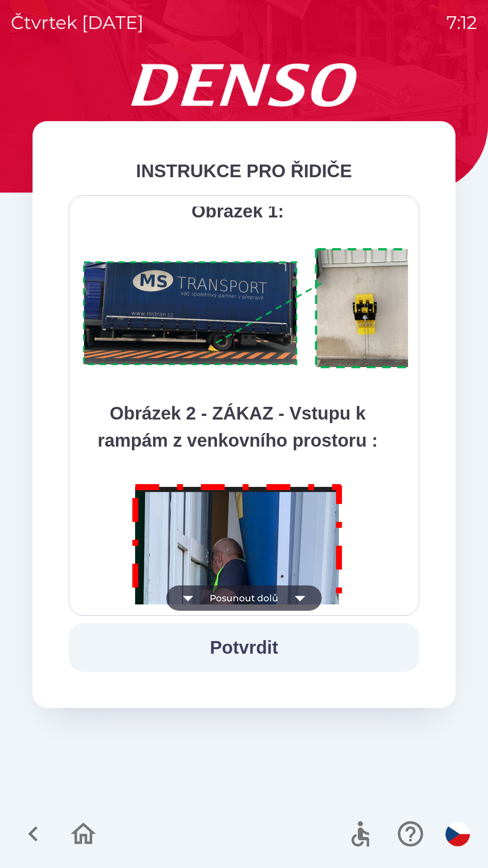 The width and height of the screenshot is (488, 868). Describe the element at coordinates (244, 171) in the screenshot. I see `div: INSTRUKCE PRO ŘIDIČE` at that location.